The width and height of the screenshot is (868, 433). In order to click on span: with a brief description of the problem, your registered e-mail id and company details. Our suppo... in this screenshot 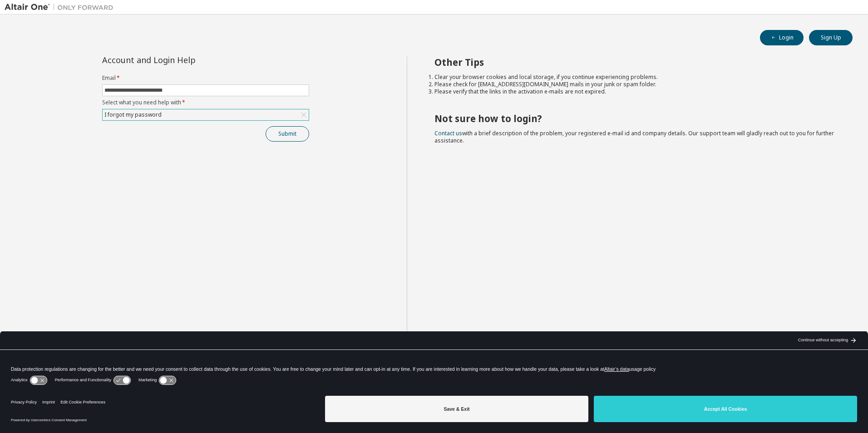, I will do `click(634, 137)`.